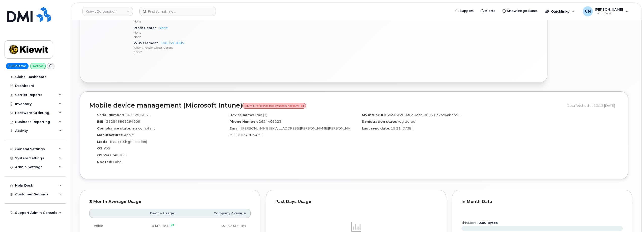  I want to click on span: 2624406123, so click(270, 121).